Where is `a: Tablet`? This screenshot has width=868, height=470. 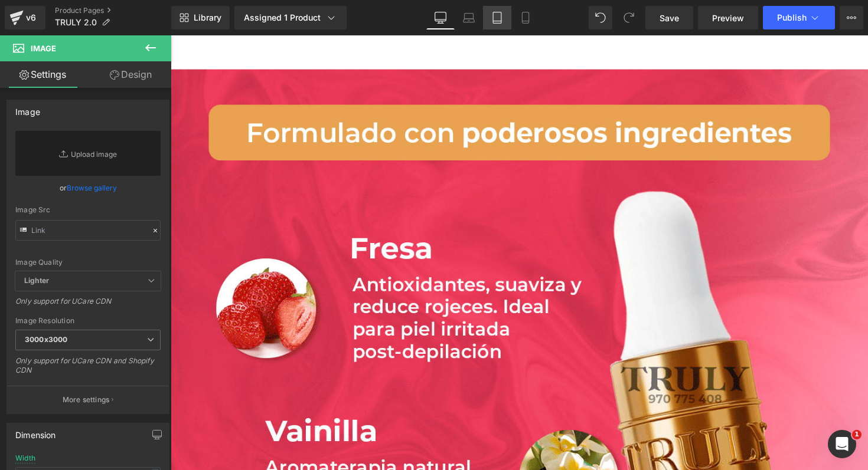 a: Tablet is located at coordinates (497, 18).